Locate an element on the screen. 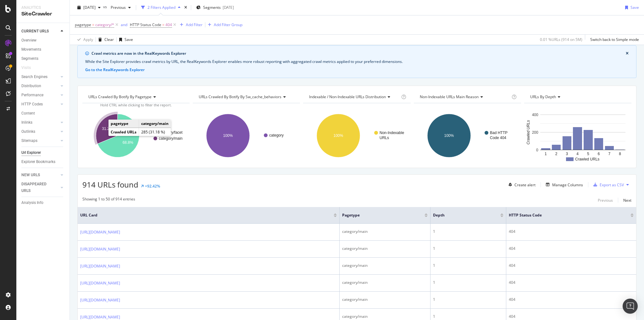 Image resolution: width=644 pixels, height=320 pixels. span: Segments is located at coordinates (212, 7).